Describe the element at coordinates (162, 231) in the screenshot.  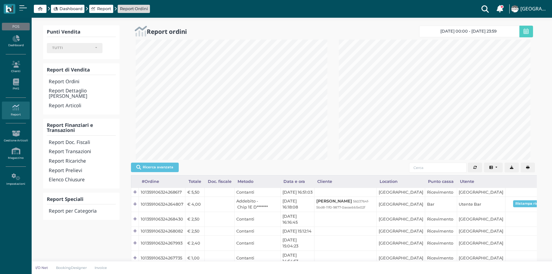
I see `td: 101359106324268082` at that location.